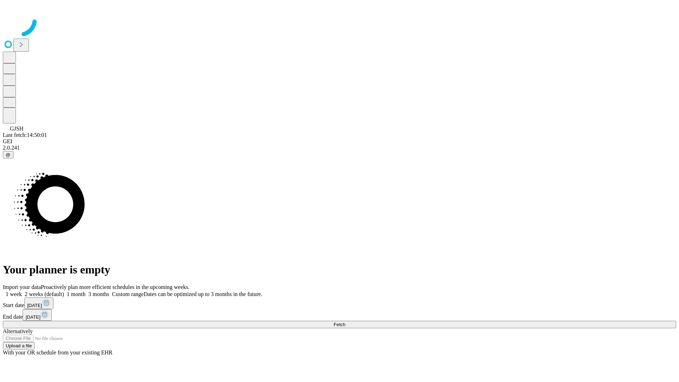 The height and width of the screenshot is (382, 679). I want to click on div: End date, so click(339, 315).